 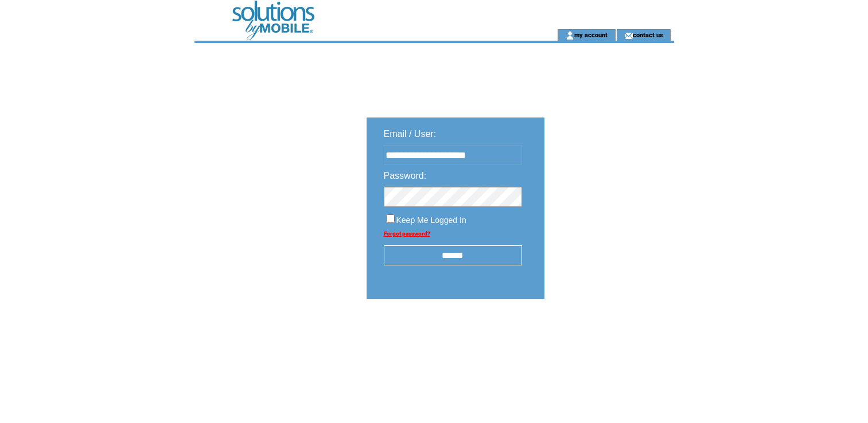 What do you see at coordinates (591, 35) in the screenshot?
I see `a: my account` at bounding box center [591, 35].